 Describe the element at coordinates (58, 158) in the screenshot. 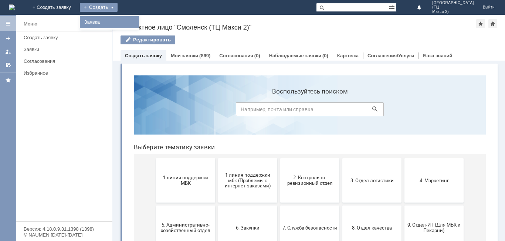

I see `button: 5. Административно-хозяйственный отдел` at that location.